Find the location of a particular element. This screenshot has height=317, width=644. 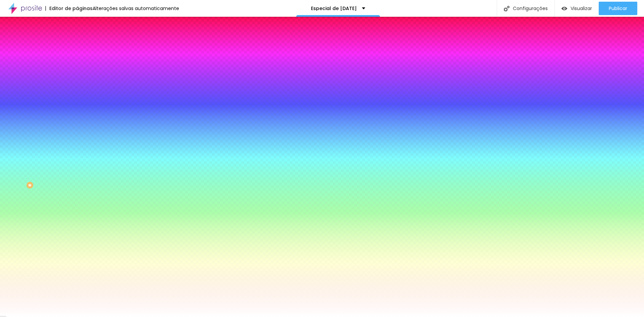

button: Publicar is located at coordinates (618, 8).